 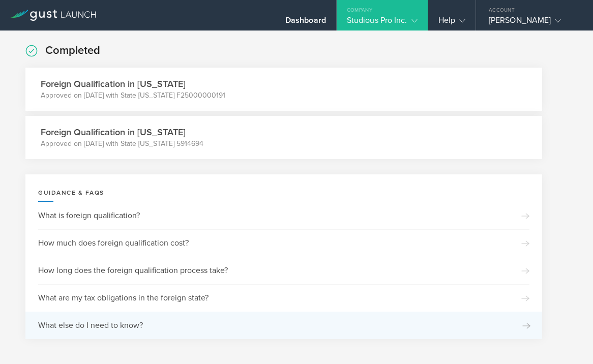 I want to click on a: How much does foreign qualification cost?, so click(x=284, y=243).